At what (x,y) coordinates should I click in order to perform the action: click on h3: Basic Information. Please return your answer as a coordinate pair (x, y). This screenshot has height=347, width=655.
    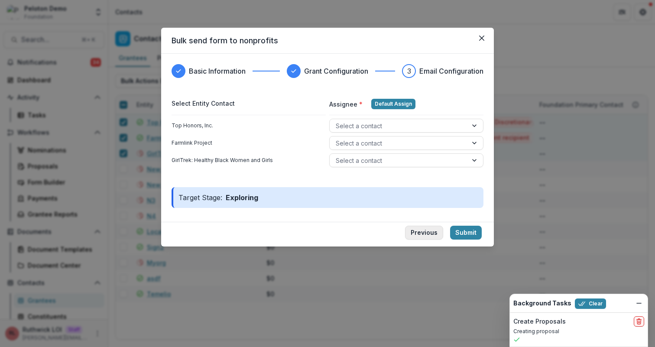
    Looking at the image, I should click on (217, 71).